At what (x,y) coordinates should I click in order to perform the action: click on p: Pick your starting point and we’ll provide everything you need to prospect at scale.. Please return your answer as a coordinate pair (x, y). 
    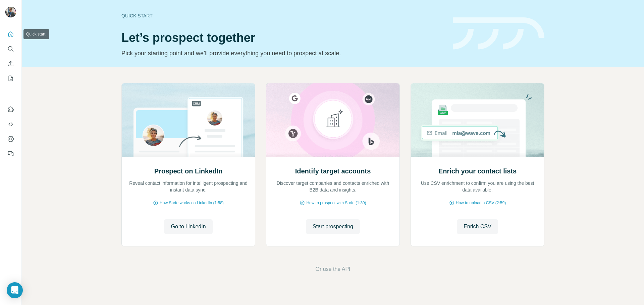
    Looking at the image, I should click on (283, 53).